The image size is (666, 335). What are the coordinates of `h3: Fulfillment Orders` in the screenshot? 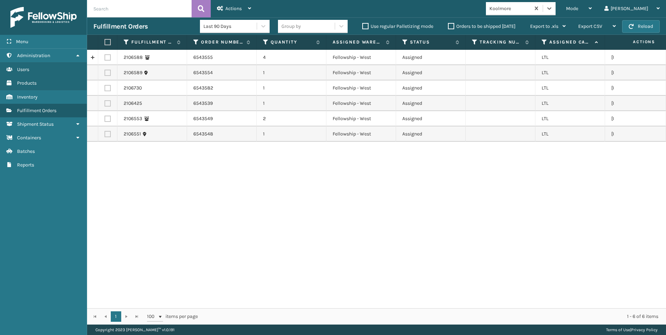 It's located at (121, 26).